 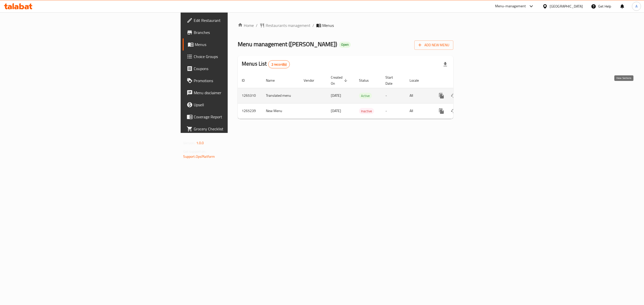 What do you see at coordinates (235, 80) in the screenshot?
I see `a: Promotions` at bounding box center [235, 80].